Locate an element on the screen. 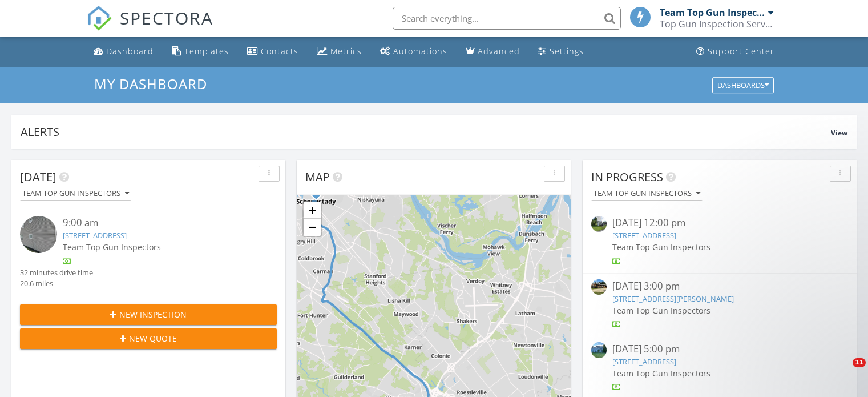 The width and height of the screenshot is (868, 397). button: New Inspection is located at coordinates (149, 315).